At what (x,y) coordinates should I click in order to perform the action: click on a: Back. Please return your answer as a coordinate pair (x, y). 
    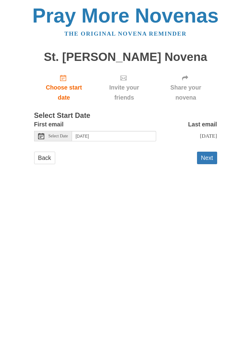
    Looking at the image, I should click on (45, 158).